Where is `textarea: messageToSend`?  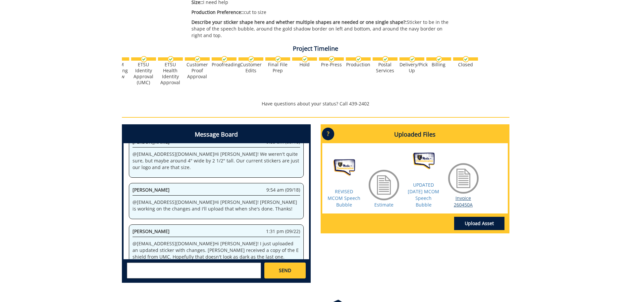
textarea: messageToSend is located at coordinates (194, 270).